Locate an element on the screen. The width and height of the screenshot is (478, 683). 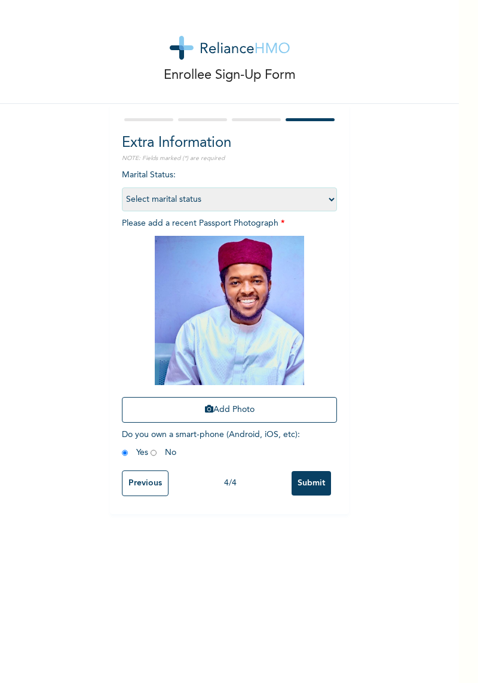
div: 4 / 4 is located at coordinates (230, 483).